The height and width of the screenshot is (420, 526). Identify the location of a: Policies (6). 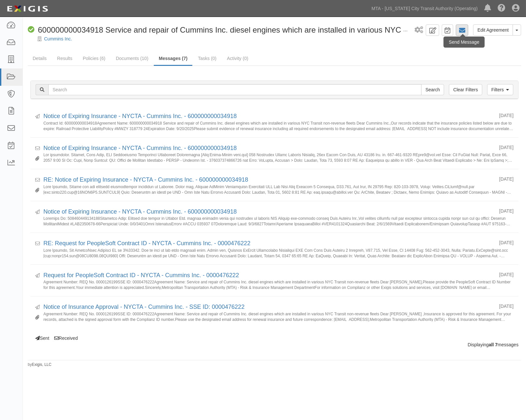
(94, 58).